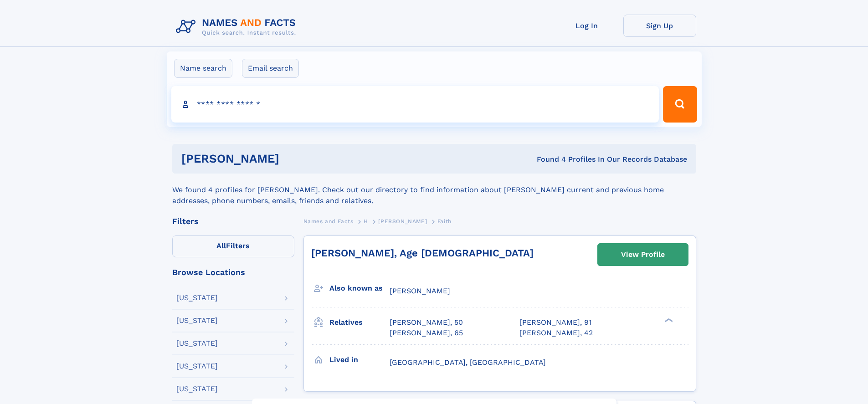 This screenshot has height=404, width=868. I want to click on h3: Lived in, so click(360, 360).